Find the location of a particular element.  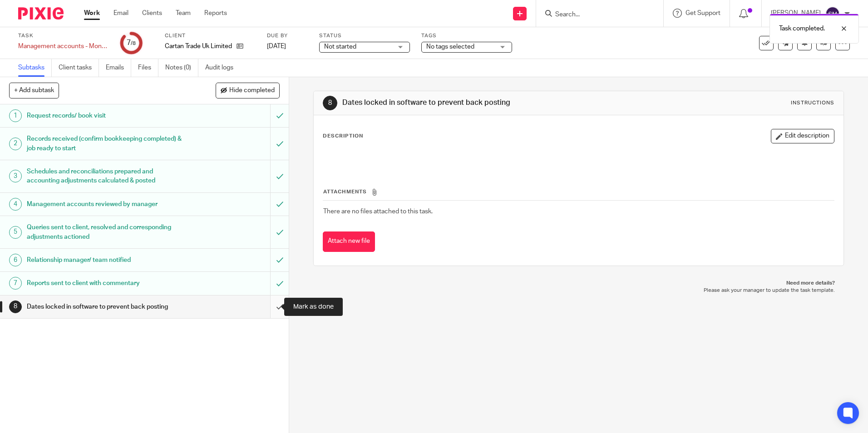

label: Task is located at coordinates (64, 36).